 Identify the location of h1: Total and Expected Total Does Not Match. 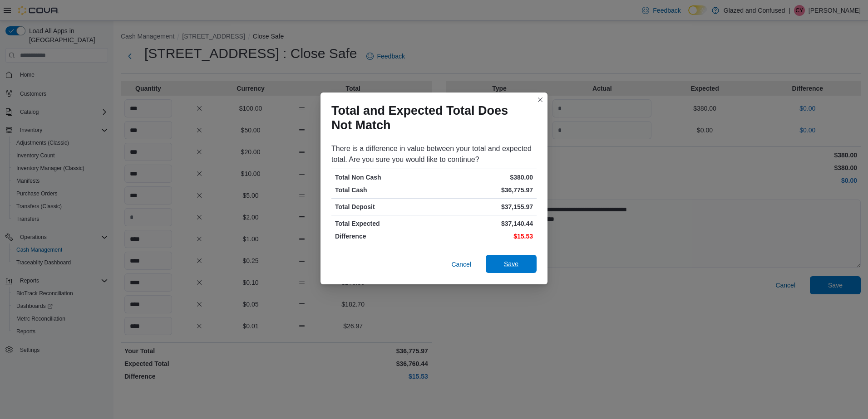
(430, 118).